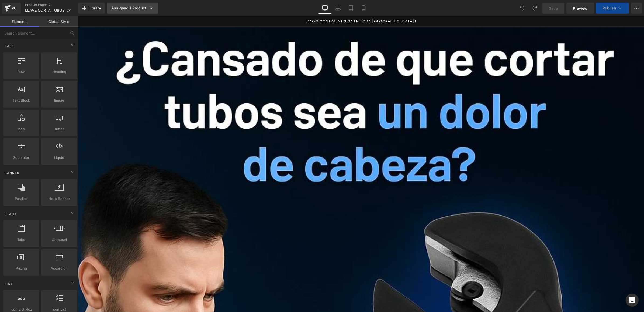 This screenshot has width=644, height=312. What do you see at coordinates (59, 198) in the screenshot?
I see `span: Hero Banner` at bounding box center [59, 198].